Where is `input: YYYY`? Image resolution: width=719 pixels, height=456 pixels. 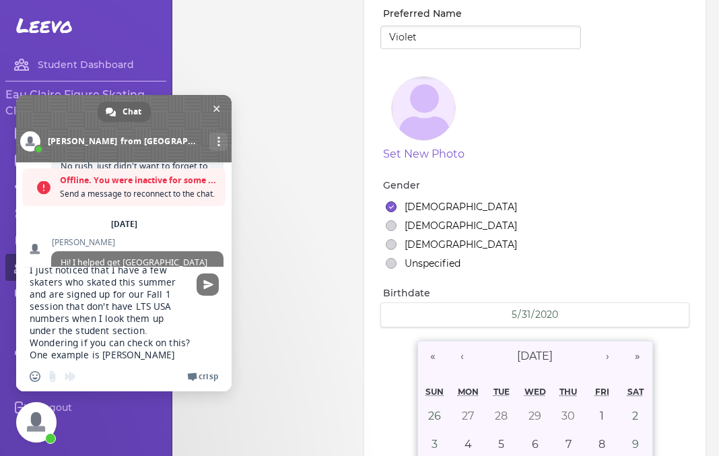
input: YYYY is located at coordinates (547, 314).